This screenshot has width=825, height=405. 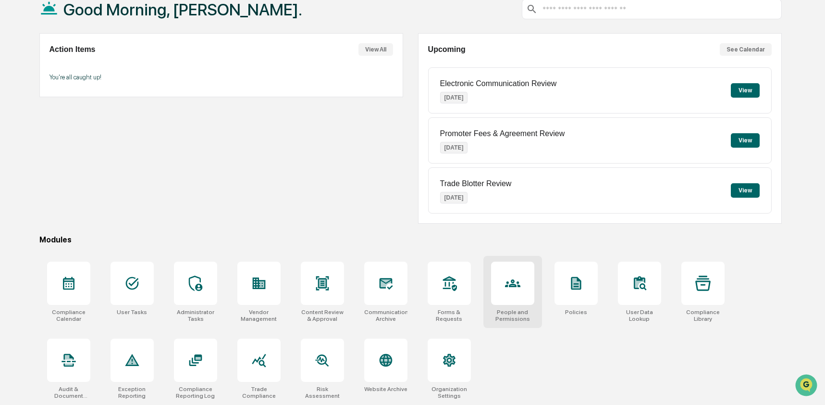 What do you see at coordinates (746, 50) in the screenshot?
I see `a: See Calendar` at bounding box center [746, 50].